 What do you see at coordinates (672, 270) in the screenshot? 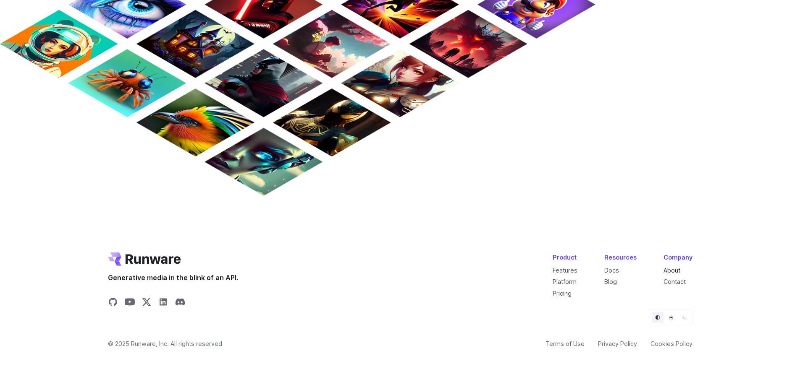
I see `a: About` at bounding box center [672, 270].